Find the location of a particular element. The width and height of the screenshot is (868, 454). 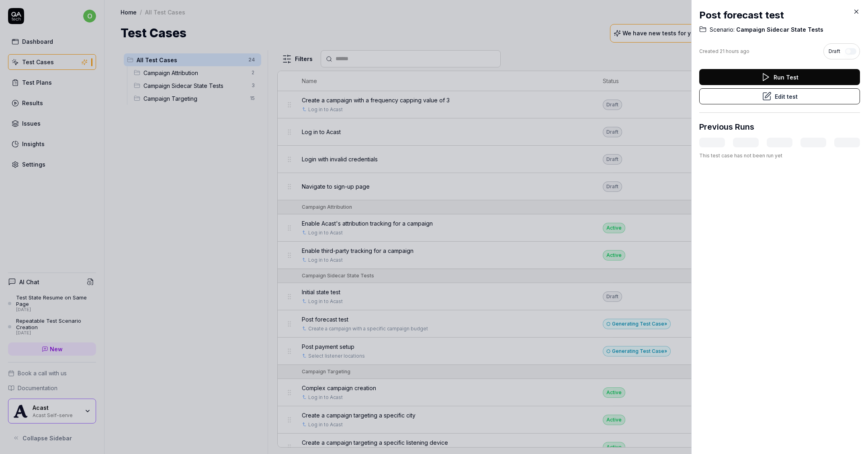

h3: Previous Runs is located at coordinates (727, 127).